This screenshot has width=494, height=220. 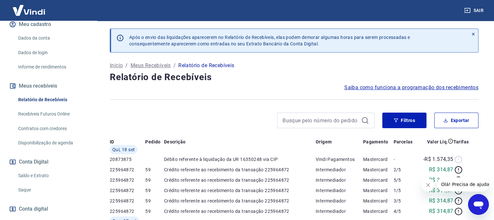 What do you see at coordinates (52, 114) in the screenshot?
I see `a: Recebíveis Futuros Online` at bounding box center [52, 114].